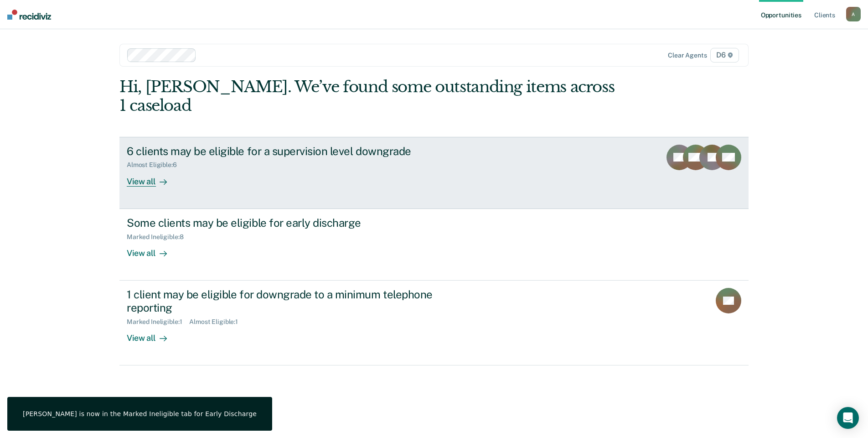 This screenshot has height=438, width=868. I want to click on div: Almost Eligible : 1, so click(217, 322).